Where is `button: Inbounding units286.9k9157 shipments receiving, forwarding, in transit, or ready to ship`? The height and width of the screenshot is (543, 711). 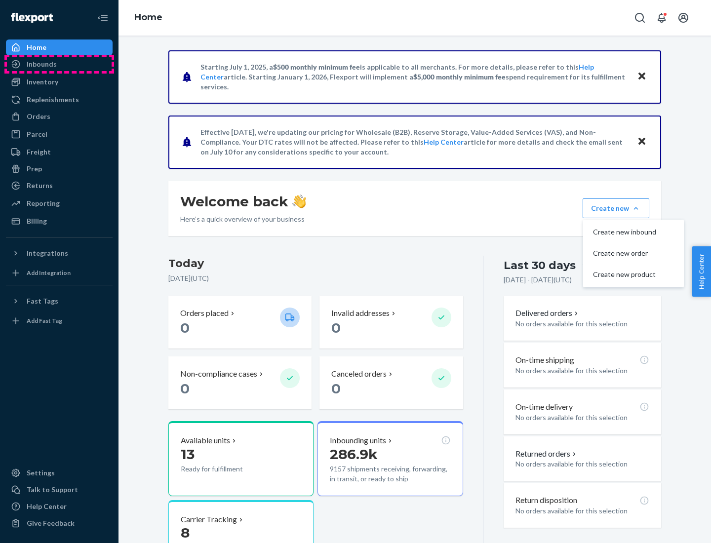
button: Inbounding units286.9k9157 shipments receiving, forwarding, in transit, or ready to ship is located at coordinates (390, 458).